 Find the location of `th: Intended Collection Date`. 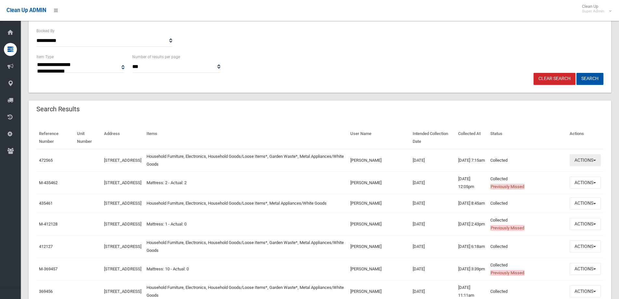

th: Intended Collection Date is located at coordinates (433, 137).